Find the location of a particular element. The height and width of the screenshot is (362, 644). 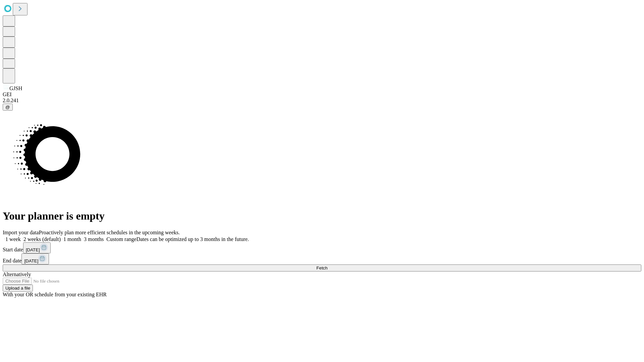

span: Dates can be optimized up to 3 months in the future. is located at coordinates (192, 239).